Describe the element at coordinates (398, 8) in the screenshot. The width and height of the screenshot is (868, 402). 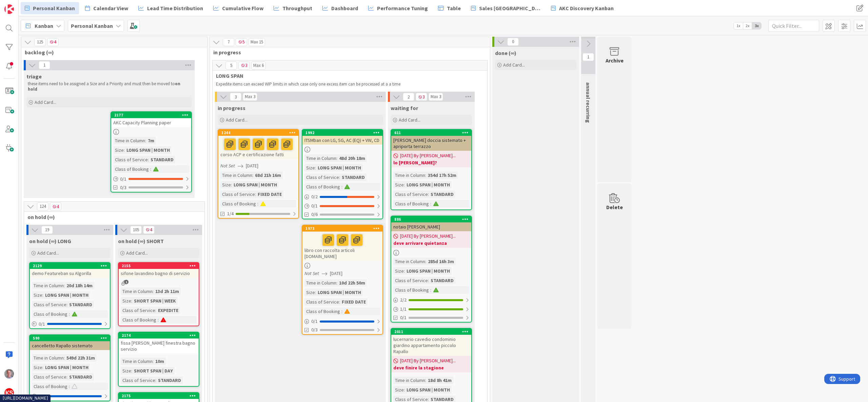
I see `a: Performance Tuning` at that location.